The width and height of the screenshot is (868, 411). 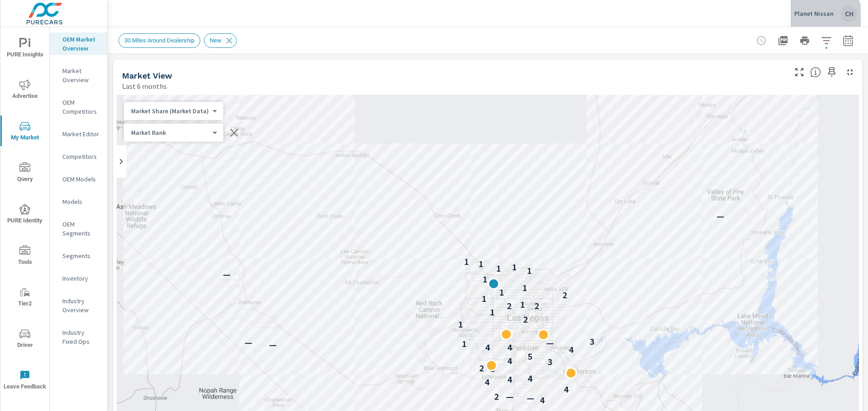 What do you see at coordinates (81, 338) in the screenshot?
I see `p: Industry Fixed Ops` at bounding box center [81, 338].